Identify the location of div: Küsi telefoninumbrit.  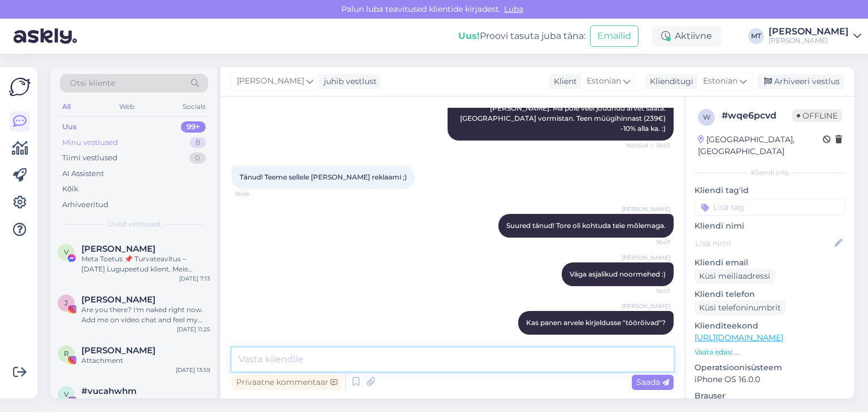
(740, 308).